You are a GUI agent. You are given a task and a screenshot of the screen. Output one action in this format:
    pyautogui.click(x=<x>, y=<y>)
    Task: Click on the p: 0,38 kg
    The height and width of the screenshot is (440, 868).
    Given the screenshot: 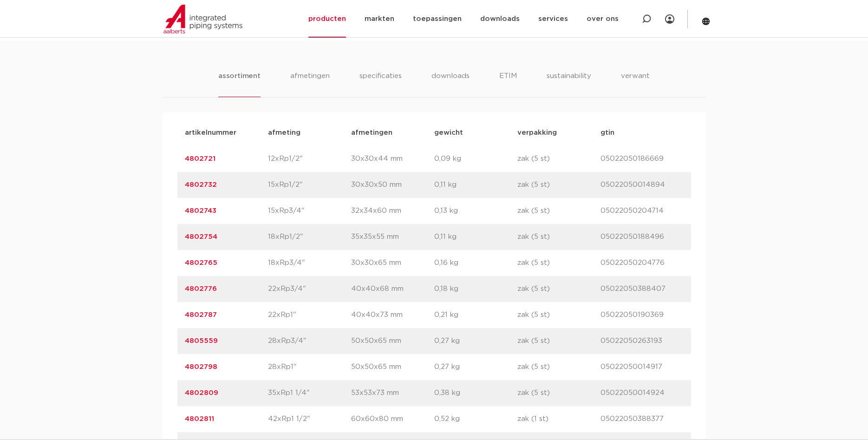 What is the action you would take?
    pyautogui.click(x=476, y=393)
    